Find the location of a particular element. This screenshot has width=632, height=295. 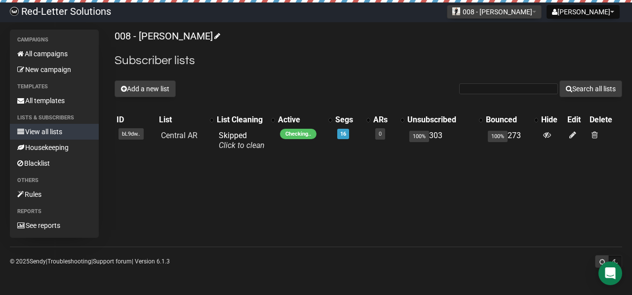

a: Central AR is located at coordinates (179, 135).